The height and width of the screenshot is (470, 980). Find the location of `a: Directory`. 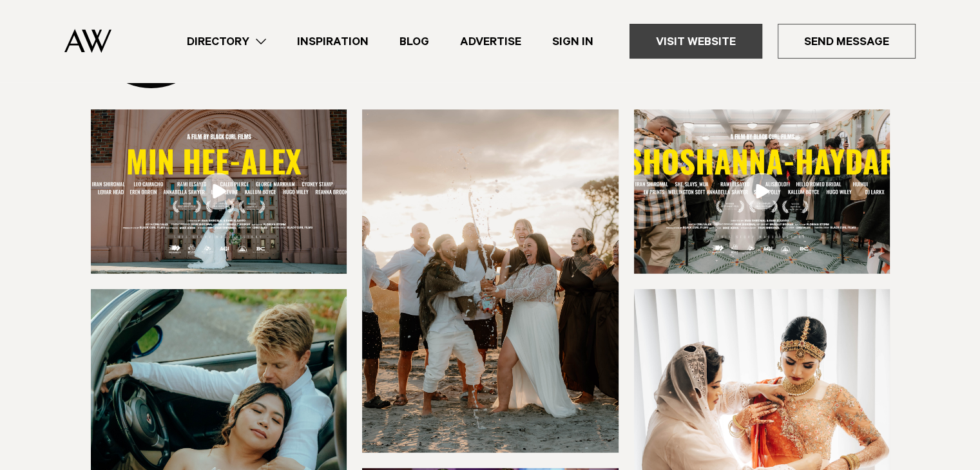

a: Directory is located at coordinates (226, 41).